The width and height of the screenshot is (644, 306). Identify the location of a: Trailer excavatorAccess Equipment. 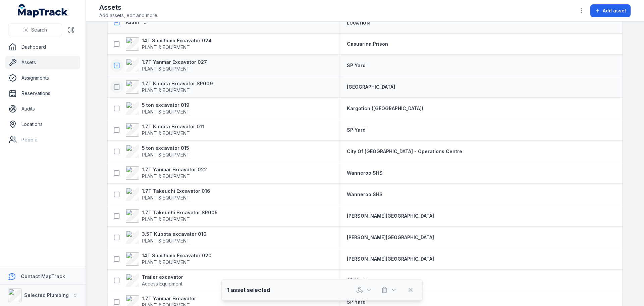
(154, 280).